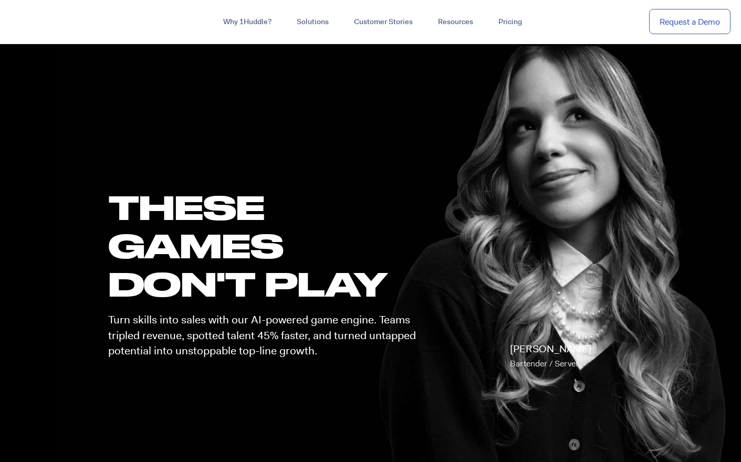  I want to click on a: Resources, so click(456, 22).